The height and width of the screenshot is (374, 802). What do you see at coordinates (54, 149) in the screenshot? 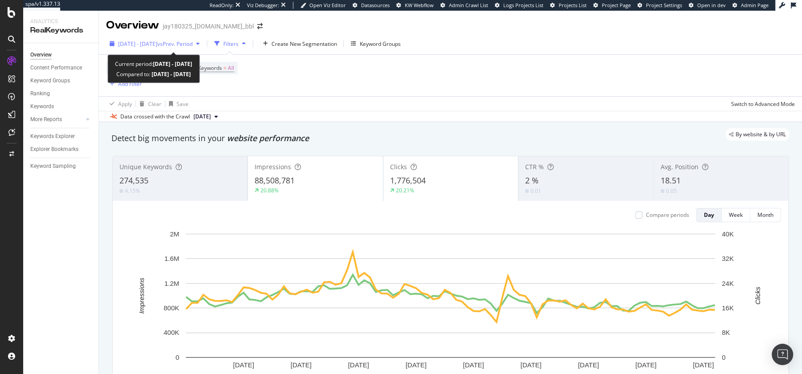
I see `div: Explorer Bookmarks` at bounding box center [54, 149].